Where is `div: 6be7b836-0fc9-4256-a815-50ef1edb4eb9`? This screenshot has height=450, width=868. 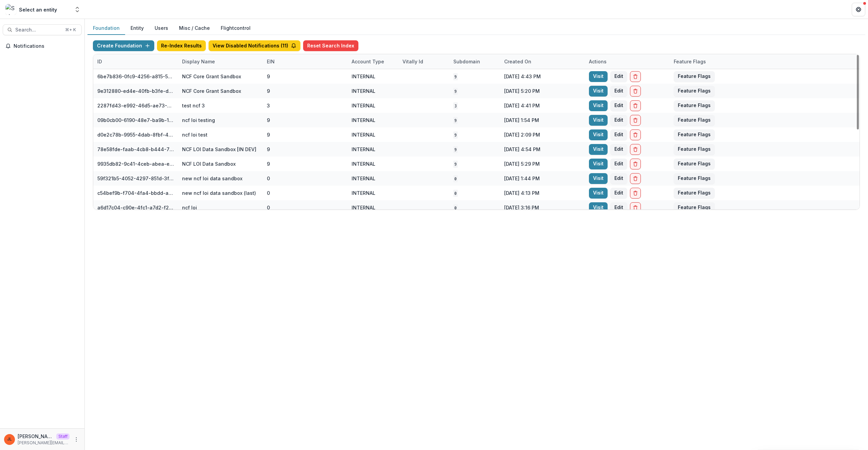
div: 6be7b836-0fc9-4256-a815-50ef1edb4eb9 is located at coordinates (136, 77).